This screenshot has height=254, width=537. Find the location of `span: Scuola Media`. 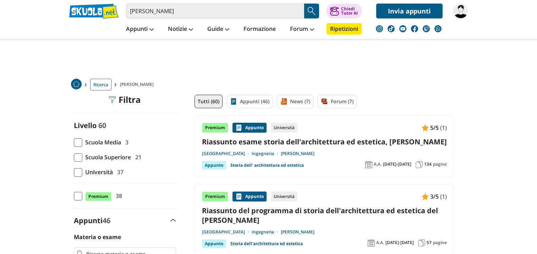

span: Scuola Media is located at coordinates (102, 142).